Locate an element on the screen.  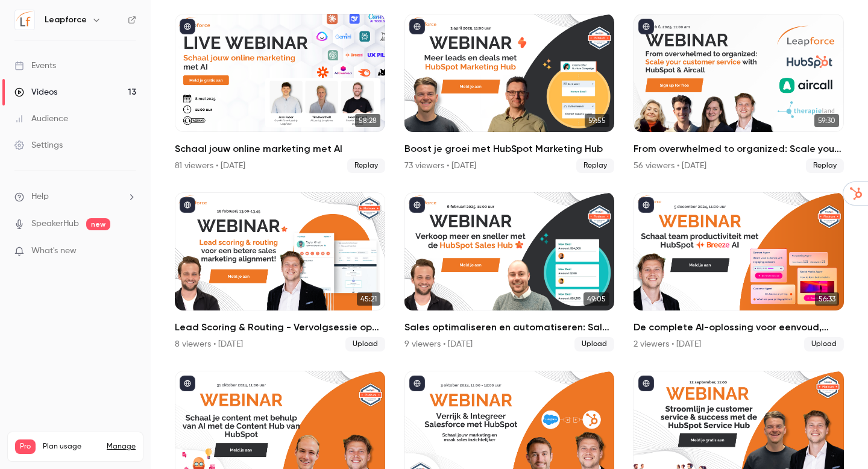
span: What's new is located at coordinates (53, 250).